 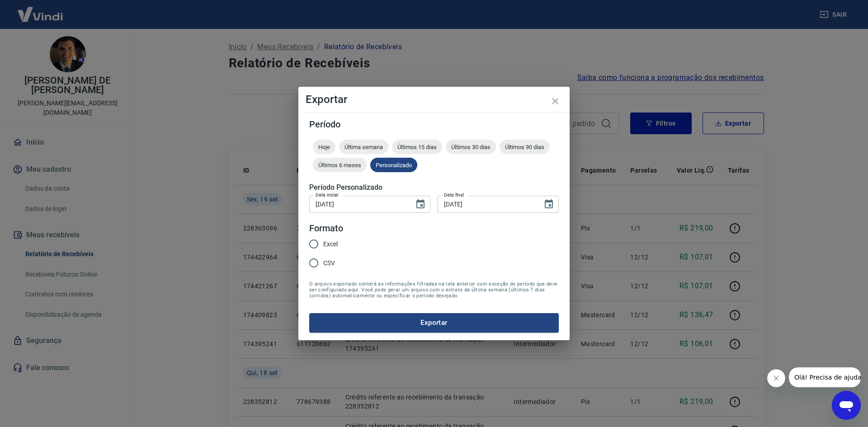 I want to click on div: Personalizado, so click(x=393, y=165).